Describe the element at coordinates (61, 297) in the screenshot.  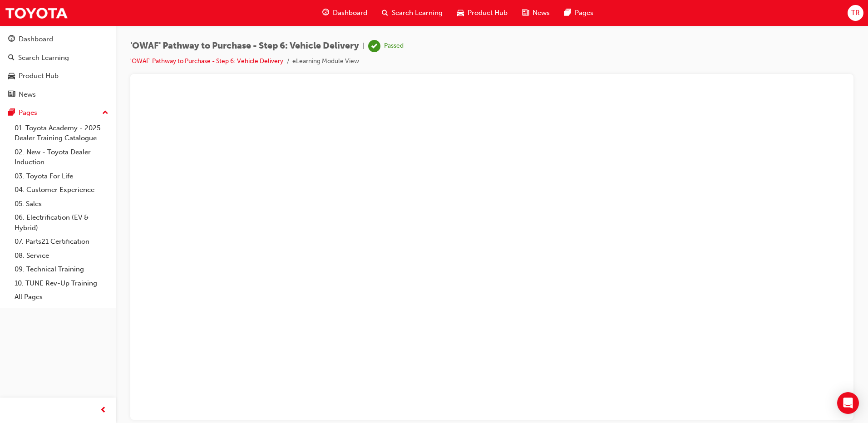
I see `a: All Pages` at that location.